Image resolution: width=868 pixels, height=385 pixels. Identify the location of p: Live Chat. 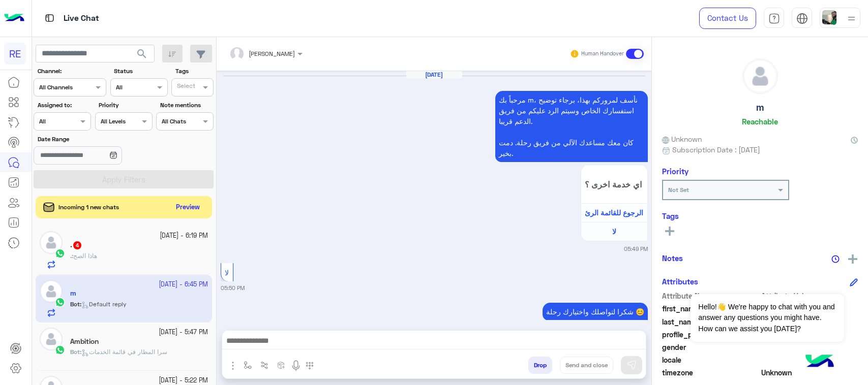
(81, 19).